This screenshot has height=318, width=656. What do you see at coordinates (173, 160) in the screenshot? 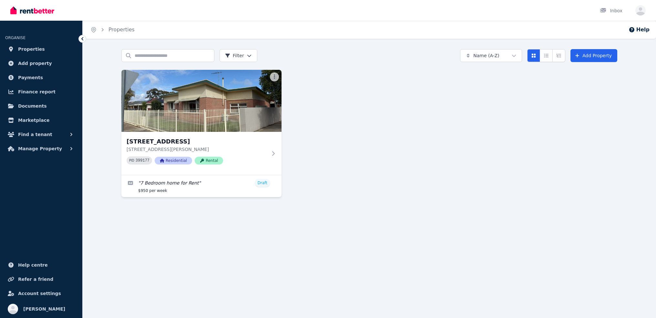
I see `span: Residential` at bounding box center [173, 160].